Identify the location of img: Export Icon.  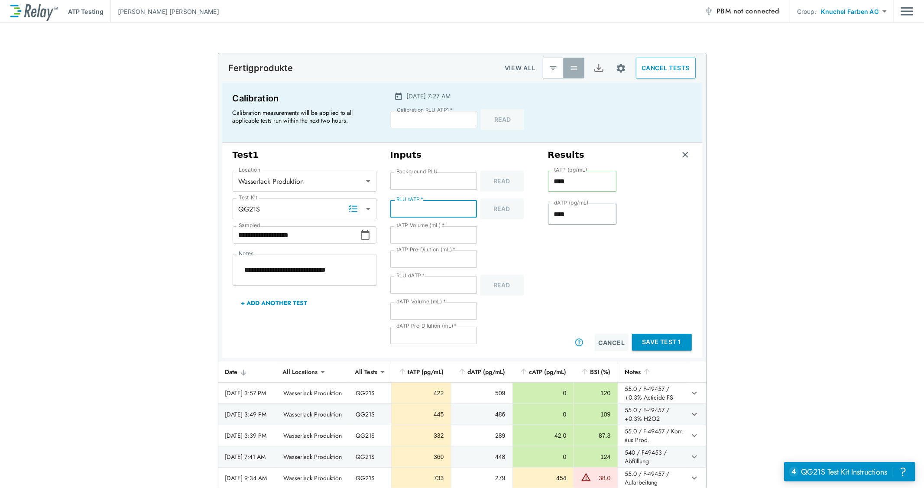
(599, 68).